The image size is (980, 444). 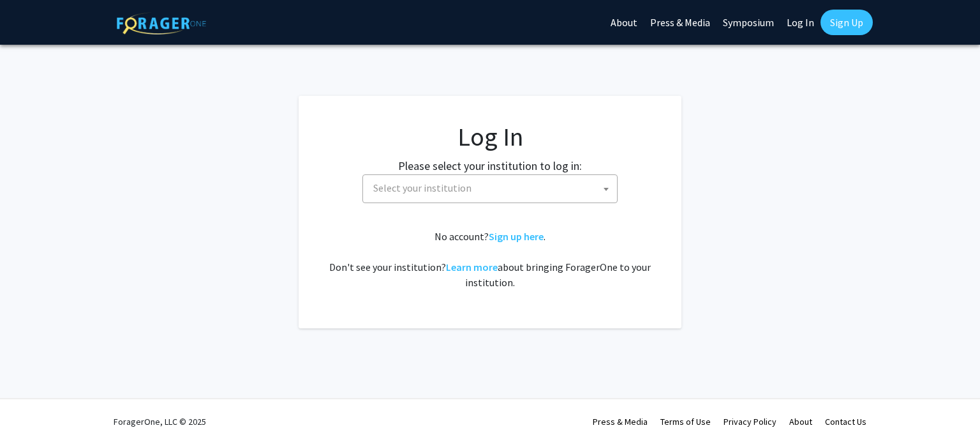 I want to click on img: ForagerOne Logo, so click(x=161, y=23).